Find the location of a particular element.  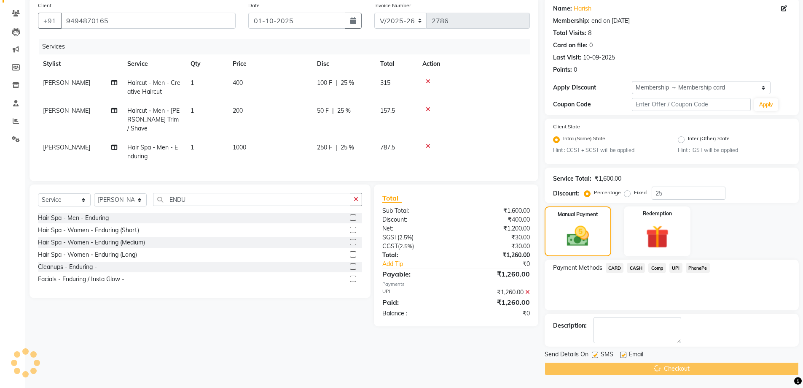

a: Add Tip is located at coordinates (423, 264).